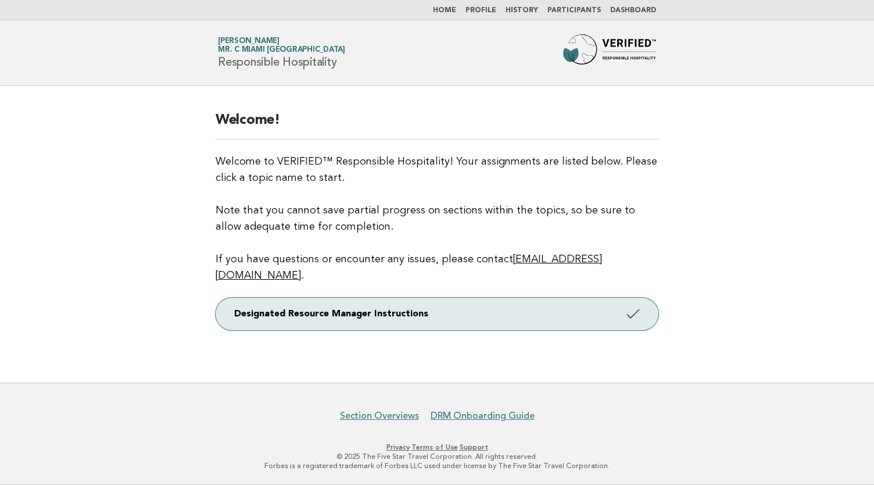 The image size is (874, 485). What do you see at coordinates (437, 125) in the screenshot?
I see `h2: Welcome!` at bounding box center [437, 125].